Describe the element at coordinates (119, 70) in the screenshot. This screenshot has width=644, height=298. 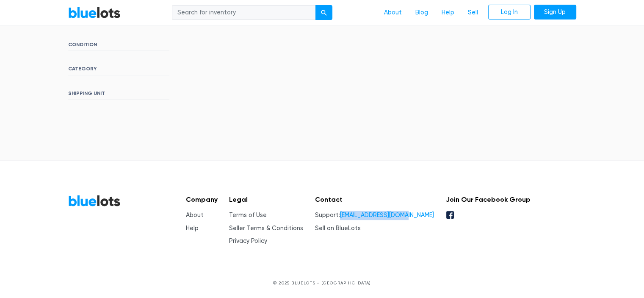
I see `h6: CATEGORY` at that location.